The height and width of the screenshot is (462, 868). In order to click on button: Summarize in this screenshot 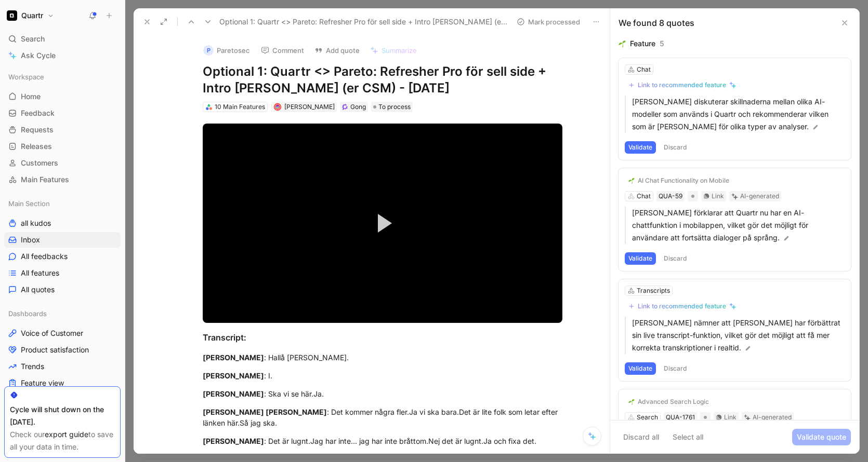, I will do `click(393, 50)`.